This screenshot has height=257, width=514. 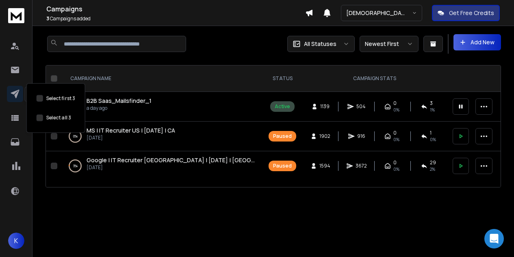 I want to click on th: CAMPAIGN NAME, so click(x=162, y=78).